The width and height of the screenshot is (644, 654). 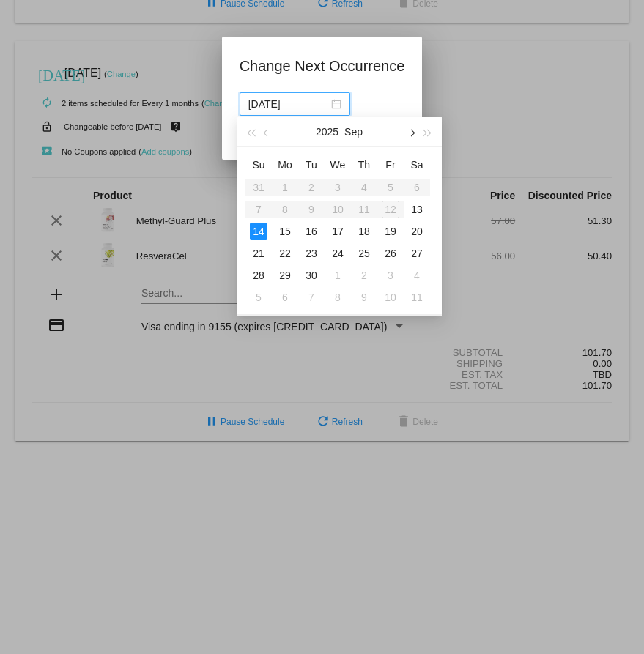 What do you see at coordinates (311, 276) in the screenshot?
I see `div: 30` at bounding box center [311, 276].